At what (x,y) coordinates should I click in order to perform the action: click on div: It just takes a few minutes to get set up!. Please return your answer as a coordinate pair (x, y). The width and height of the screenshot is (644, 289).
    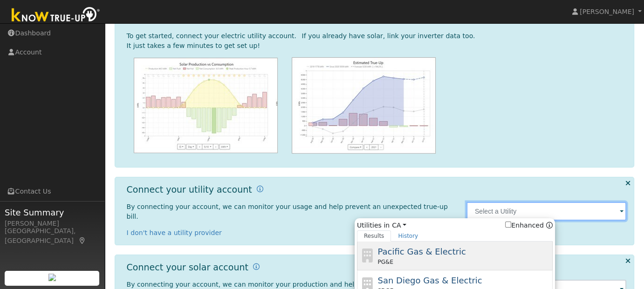
    Looking at the image, I should click on (377, 46).